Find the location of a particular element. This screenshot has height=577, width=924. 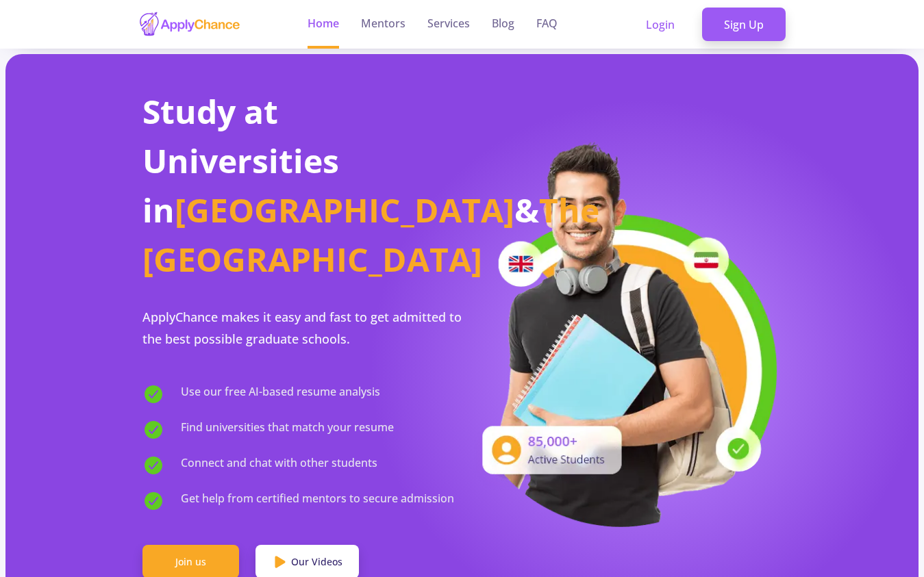

img: applicant is located at coordinates (622, 332).